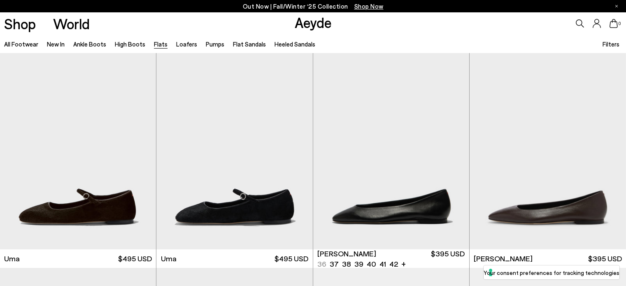 The width and height of the screenshot is (626, 286). Describe the element at coordinates (56, 44) in the screenshot. I see `a: New In` at that location.